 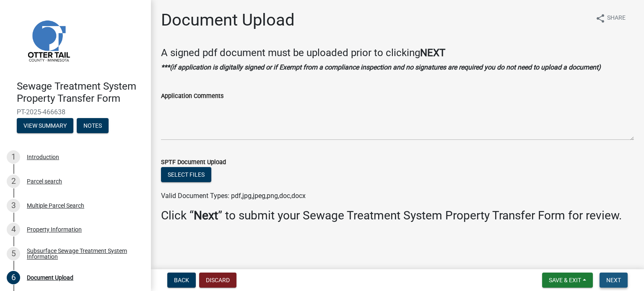 I want to click on h1: Document Upload, so click(x=228, y=20).